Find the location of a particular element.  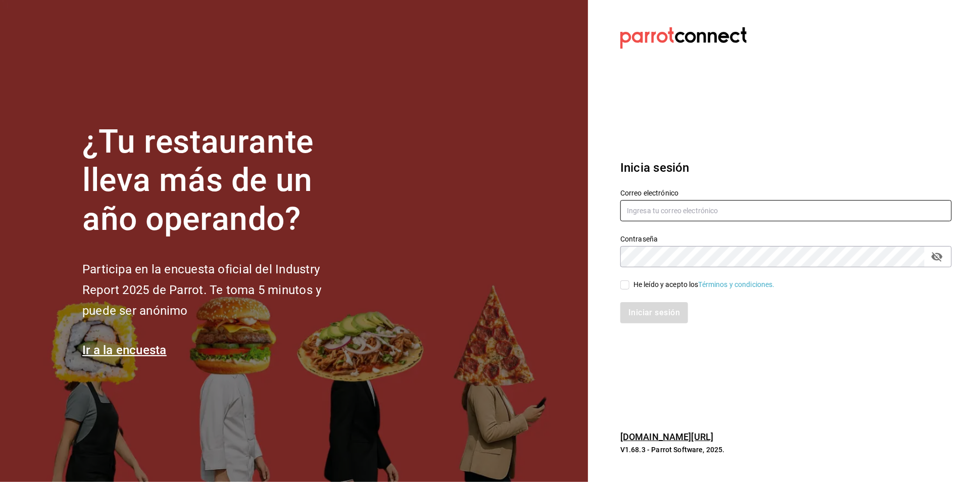

h3: Inicia sesión is located at coordinates (756, 168).